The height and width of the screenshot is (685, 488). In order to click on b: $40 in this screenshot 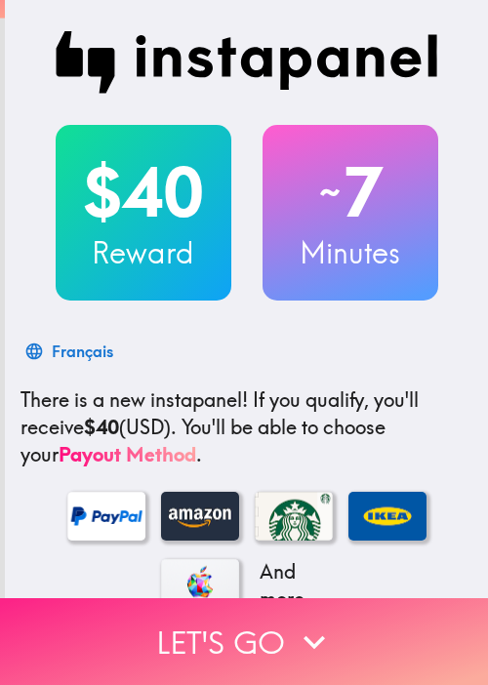, I will do `click(101, 426)`.